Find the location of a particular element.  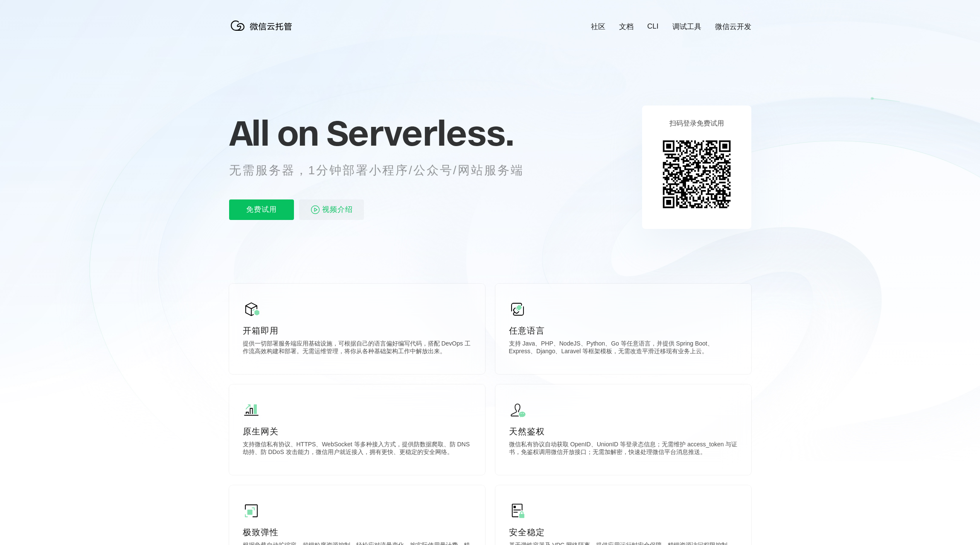

p: 免费试用 is located at coordinates (261, 210).